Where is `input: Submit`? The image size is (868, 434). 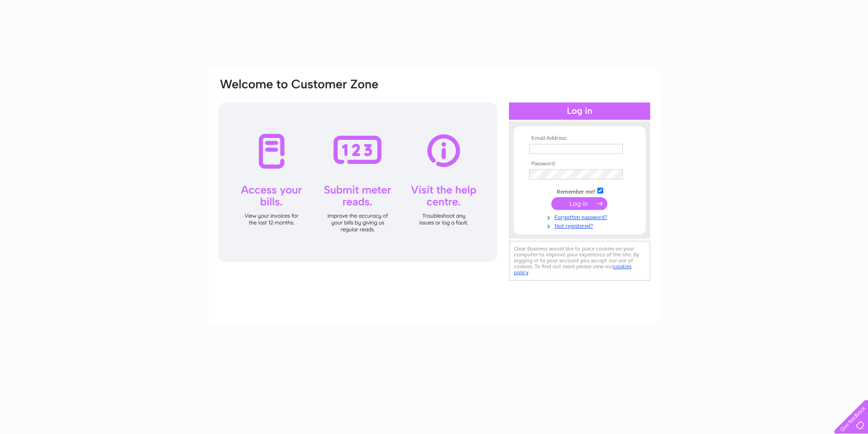
input: Submit is located at coordinates (579, 204).